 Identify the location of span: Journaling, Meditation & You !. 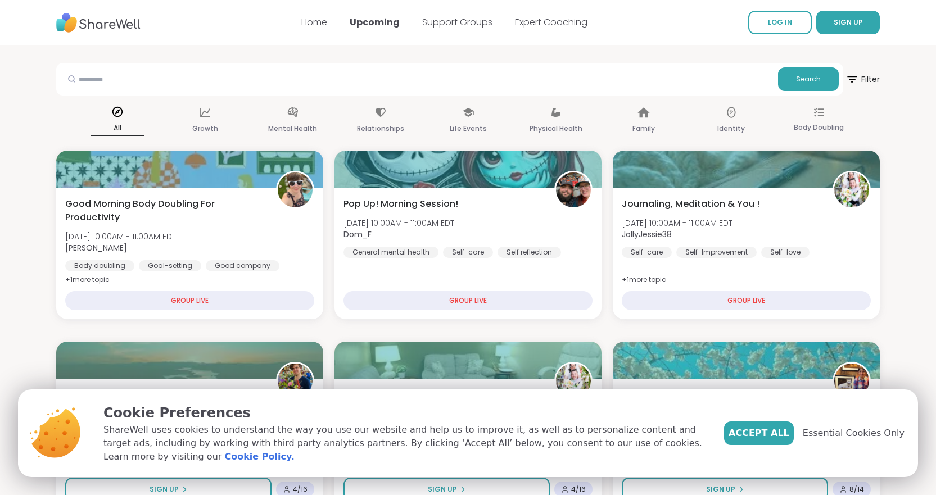
(690, 204).